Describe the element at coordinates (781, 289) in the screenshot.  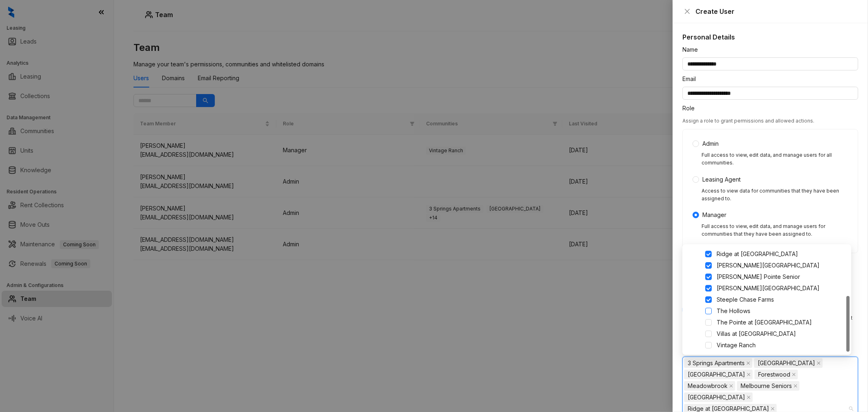
I see `span: Sansom Ridge` at that location.